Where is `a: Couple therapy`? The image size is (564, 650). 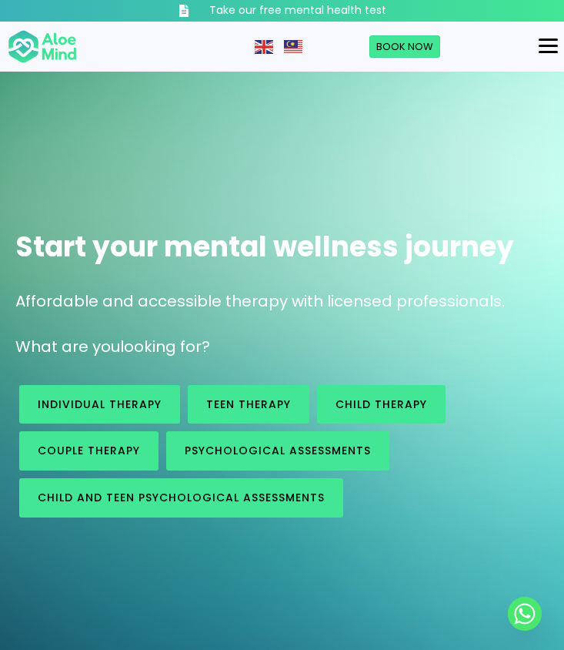 a: Couple therapy is located at coordinates (89, 450).